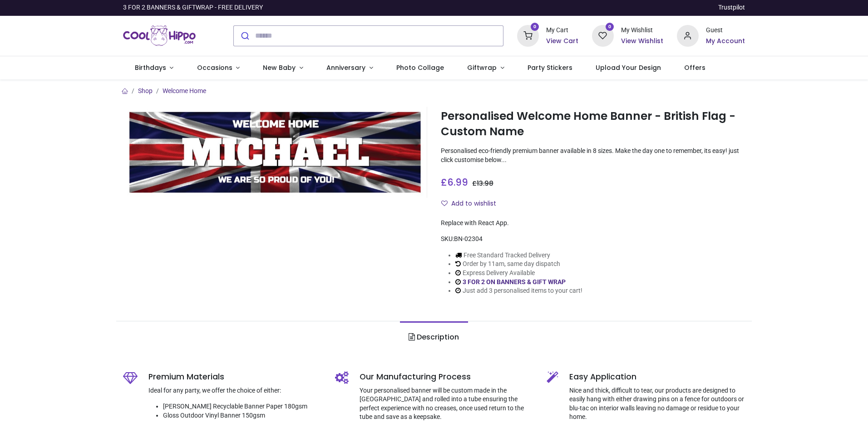  What do you see at coordinates (593, 239) in the screenshot?
I see `div: SKU:` at bounding box center [593, 239].